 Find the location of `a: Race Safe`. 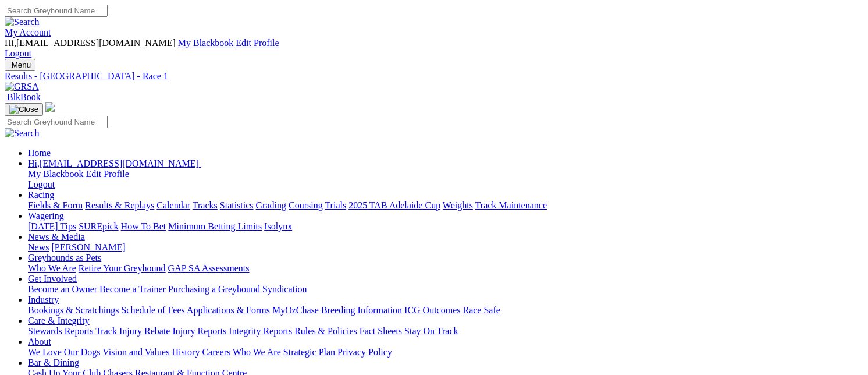

a: Race Safe is located at coordinates (481, 310).